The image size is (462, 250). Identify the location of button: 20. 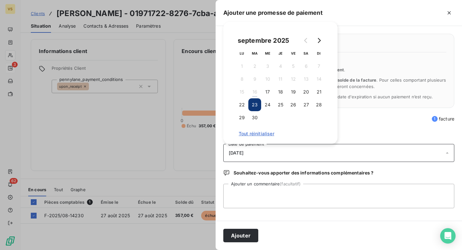
(306, 92).